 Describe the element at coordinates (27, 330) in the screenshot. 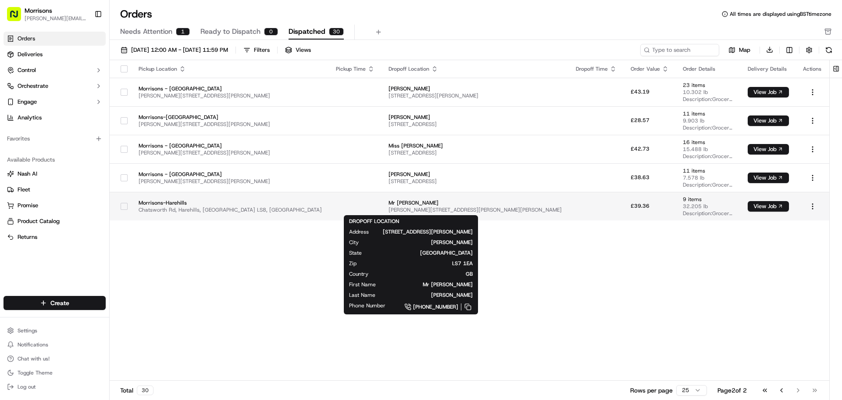

I see `span: Settings` at that location.